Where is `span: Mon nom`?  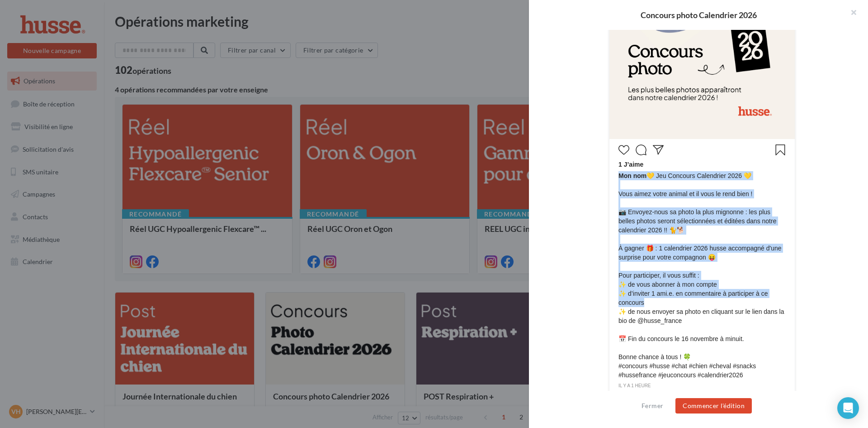
span: Mon nom is located at coordinates (633, 176).